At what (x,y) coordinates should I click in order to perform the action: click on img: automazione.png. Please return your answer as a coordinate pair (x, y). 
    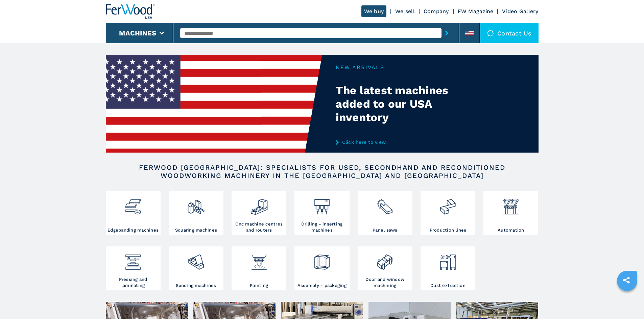
    Looking at the image, I should click on (511, 204).